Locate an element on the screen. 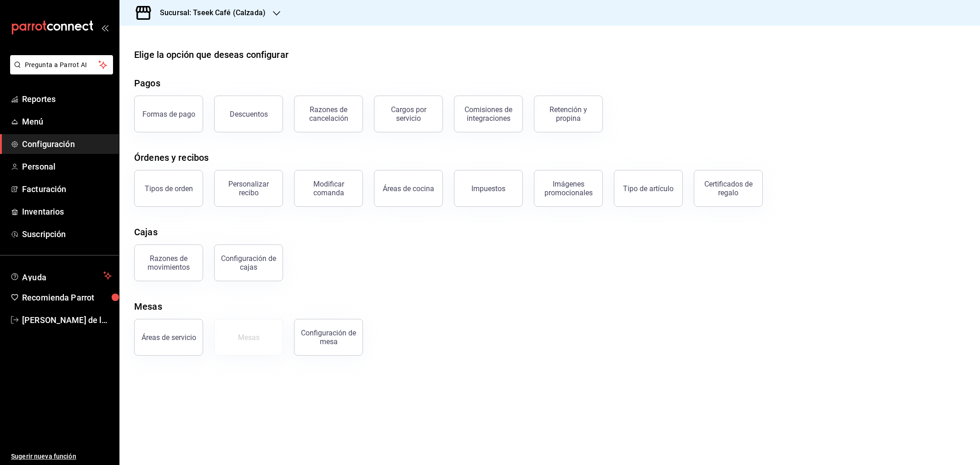 The height and width of the screenshot is (465, 980). div: Formas de pago is located at coordinates (169, 114).